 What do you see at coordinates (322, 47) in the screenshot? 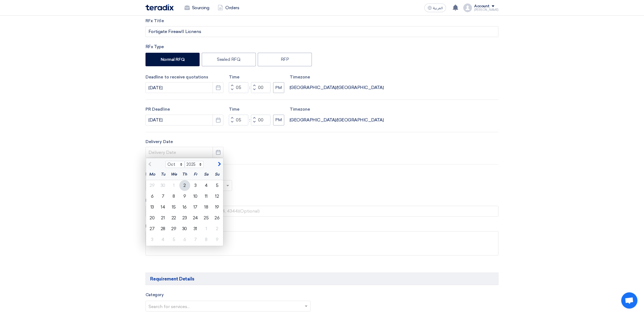
I see `div: RFx Type` at bounding box center [322, 47].